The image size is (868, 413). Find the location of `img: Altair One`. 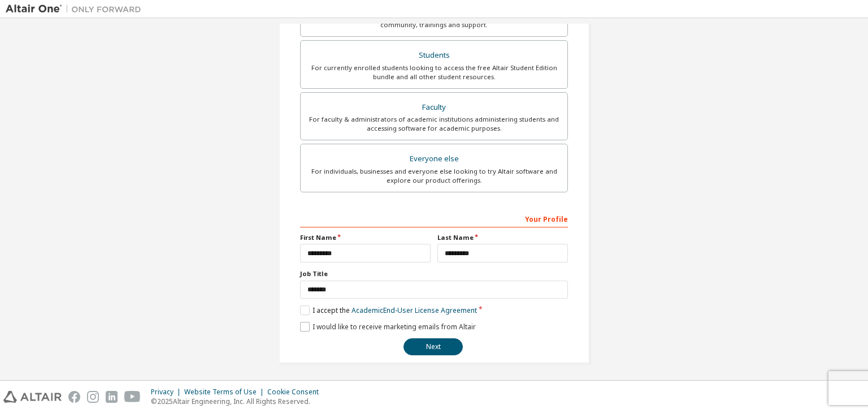

img: Altair One is located at coordinates (76, 9).